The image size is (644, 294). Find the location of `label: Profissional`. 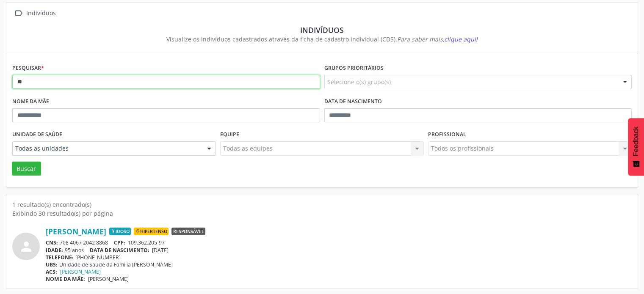

label: Profissional is located at coordinates (447, 134).